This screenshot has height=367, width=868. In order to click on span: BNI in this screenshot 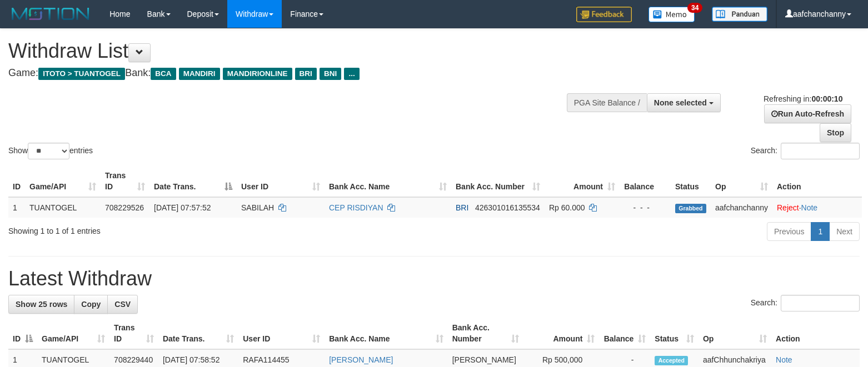, I will do `click(330, 74)`.